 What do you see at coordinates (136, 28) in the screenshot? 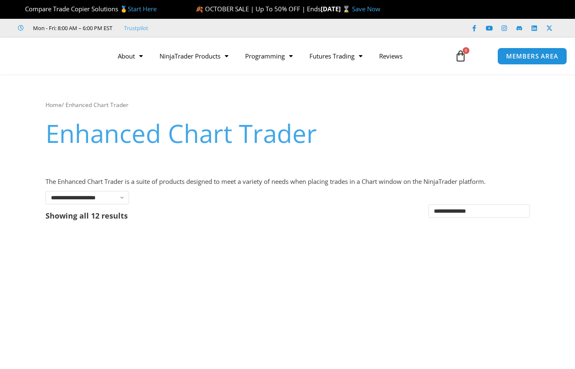
I see `a: Trustpilot` at bounding box center [136, 28].